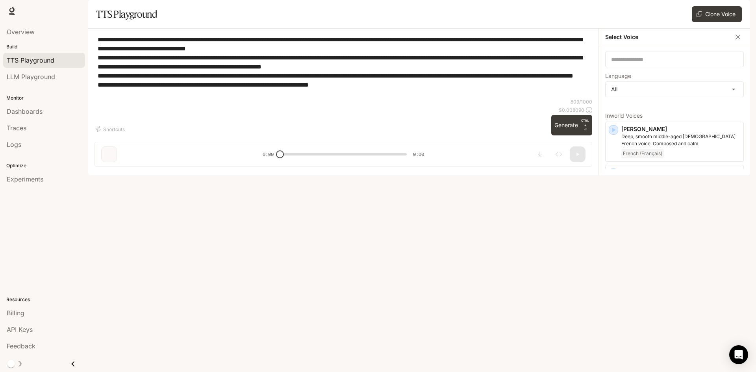 Image resolution: width=756 pixels, height=372 pixels. I want to click on button: GenerateCTRL +⏎, so click(571, 125).